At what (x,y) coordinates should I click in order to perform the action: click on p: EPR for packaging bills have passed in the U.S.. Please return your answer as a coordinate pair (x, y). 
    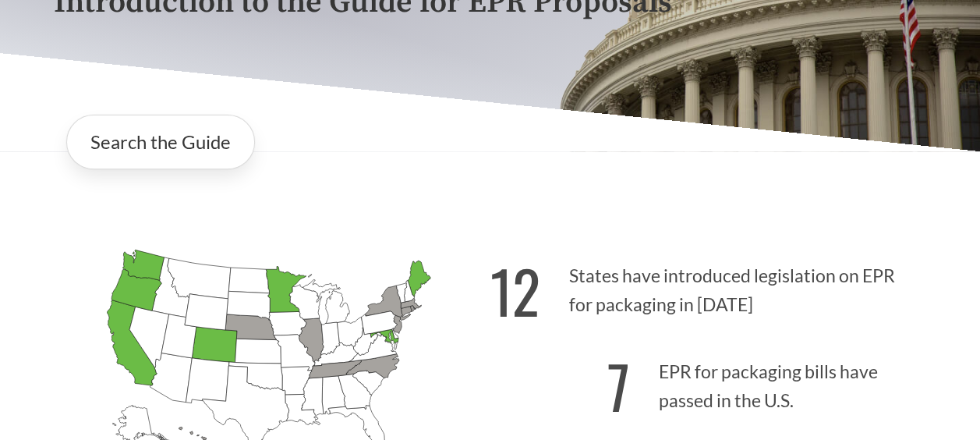
    Looking at the image, I should click on (708, 382).